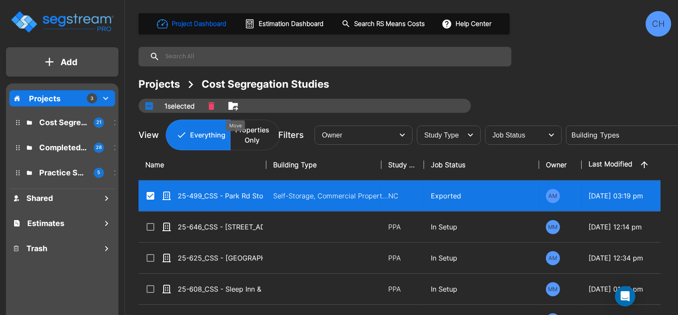 This screenshot has height=315, width=678. Describe the element at coordinates (252, 135) in the screenshot. I see `p: Properties Only` at that location.